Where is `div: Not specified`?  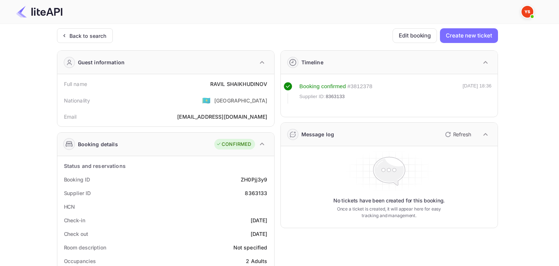 div: Not specified is located at coordinates (250, 247).